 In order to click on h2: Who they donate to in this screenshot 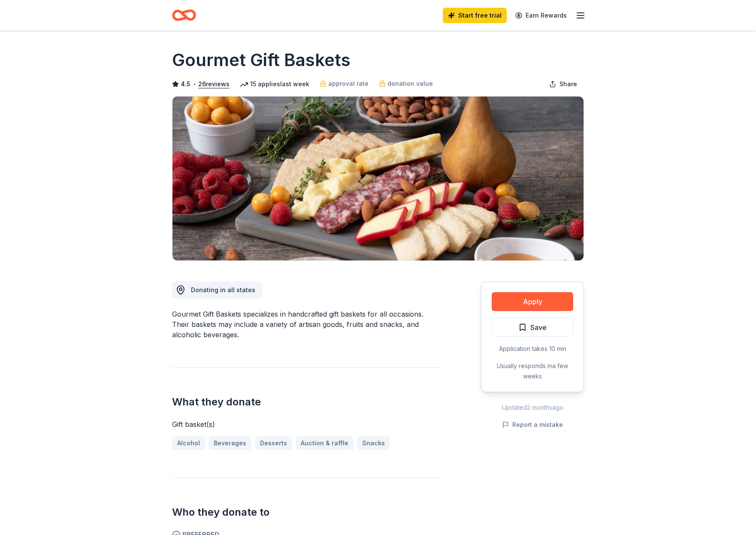, I will do `click(306, 512)`.